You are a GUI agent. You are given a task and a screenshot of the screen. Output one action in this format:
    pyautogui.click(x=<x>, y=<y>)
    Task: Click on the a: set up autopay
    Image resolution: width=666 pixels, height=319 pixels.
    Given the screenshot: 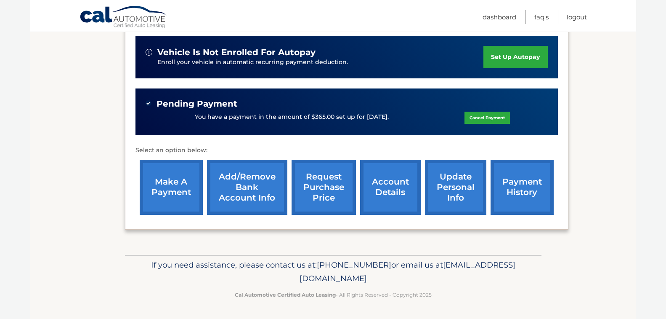 What is the action you would take?
    pyautogui.click(x=515, y=57)
    